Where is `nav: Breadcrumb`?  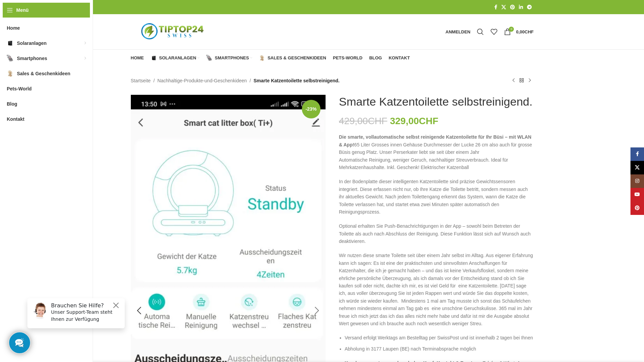
nav: Breadcrumb is located at coordinates (235, 81).